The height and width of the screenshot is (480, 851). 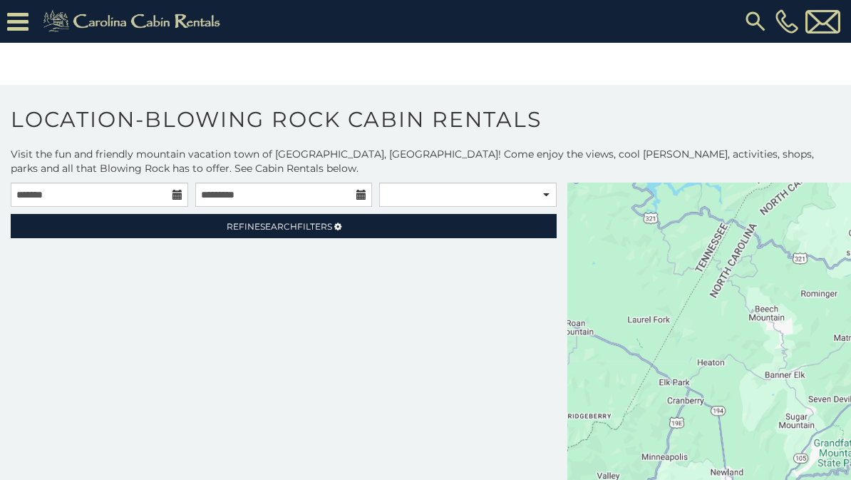 I want to click on span: Search, so click(x=279, y=226).